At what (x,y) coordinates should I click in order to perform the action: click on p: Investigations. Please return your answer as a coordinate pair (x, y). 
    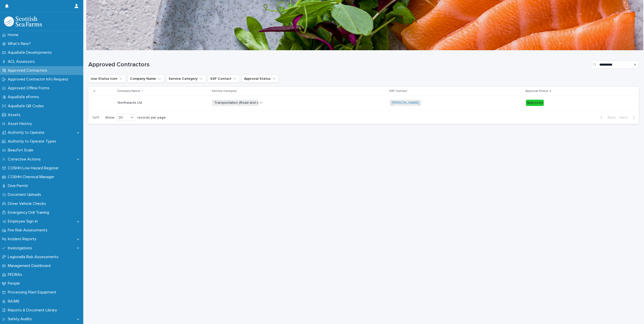
    Looking at the image, I should click on (21, 248).